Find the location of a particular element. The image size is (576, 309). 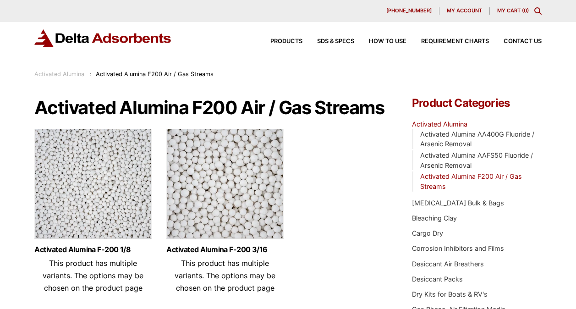

a: SDS & SPECS is located at coordinates (328, 41).